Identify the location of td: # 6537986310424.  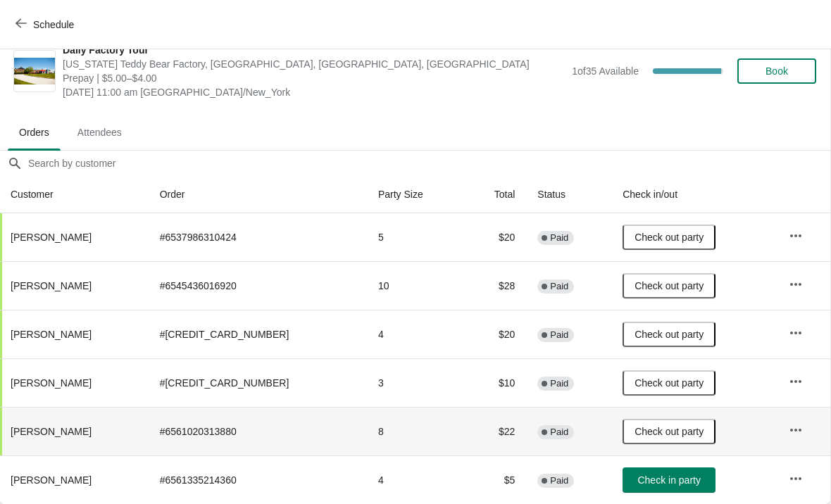
(257, 237).